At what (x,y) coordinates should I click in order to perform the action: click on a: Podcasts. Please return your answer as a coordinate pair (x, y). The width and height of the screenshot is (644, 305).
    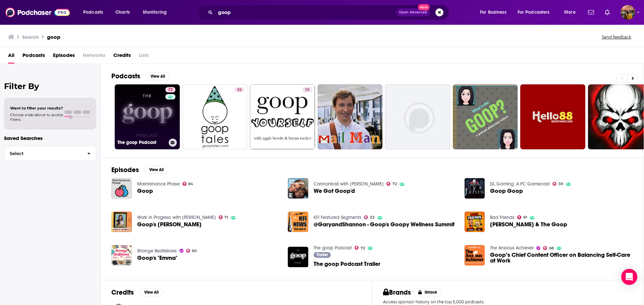
    Looking at the image, I should click on (33, 57).